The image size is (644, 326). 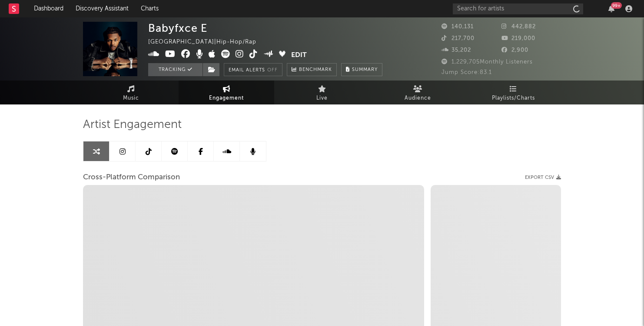 I want to click on div: 99 +, so click(x=616, y=5).